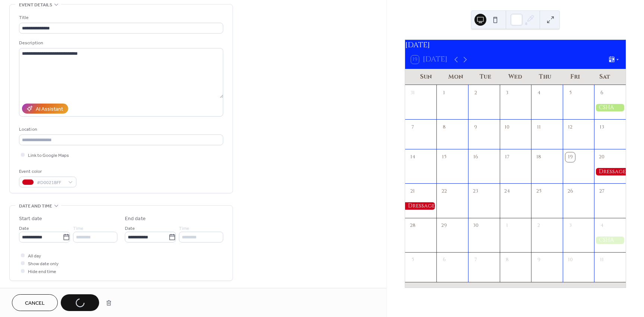 Image resolution: width=644 pixels, height=317 pixels. Describe the element at coordinates (48, 155) in the screenshot. I see `span: Link to Google Maps` at that location.